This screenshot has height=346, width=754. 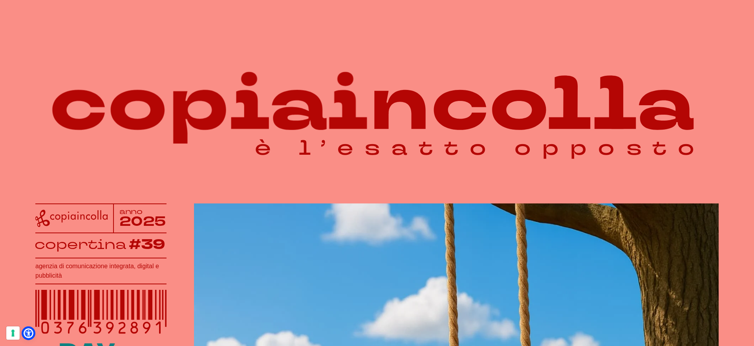 What do you see at coordinates (143, 222) in the screenshot?
I see `tspan: 2025` at bounding box center [143, 222].